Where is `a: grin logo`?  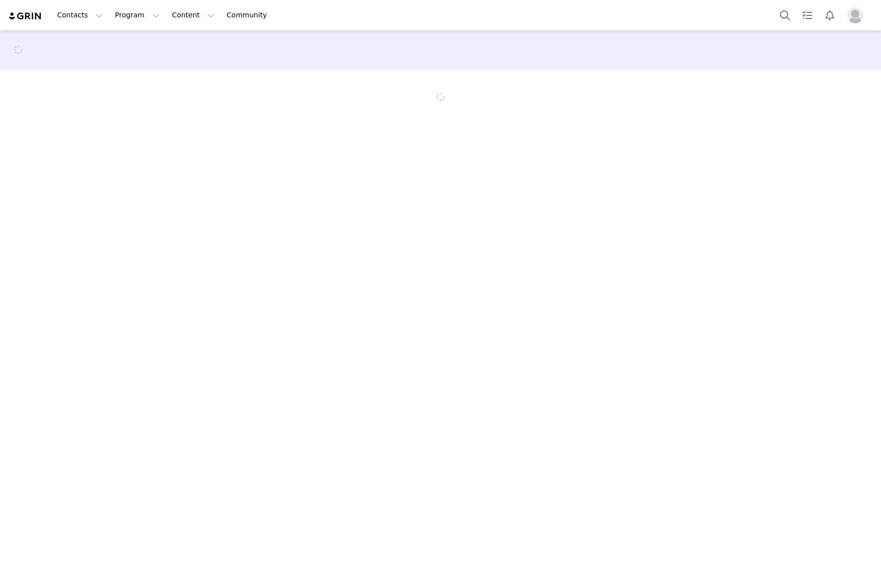
a: grin logo is located at coordinates (25, 16).